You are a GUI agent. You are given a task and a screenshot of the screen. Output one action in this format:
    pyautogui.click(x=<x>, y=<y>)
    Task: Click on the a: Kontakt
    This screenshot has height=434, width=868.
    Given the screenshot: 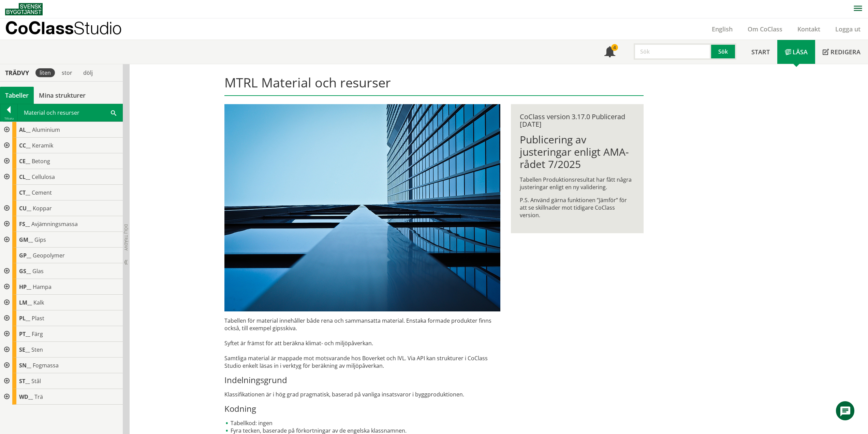 What is the action you would take?
    pyautogui.click(x=809, y=29)
    